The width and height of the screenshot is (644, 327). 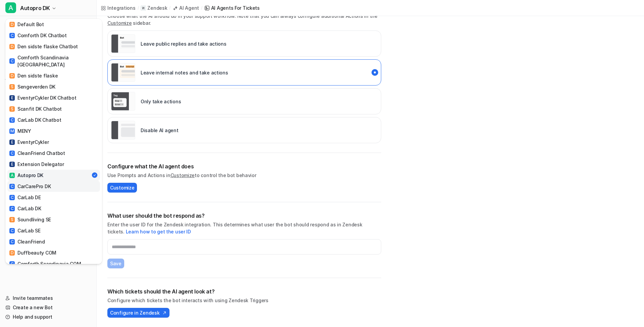 I want to click on div: CarLab DK, so click(x=25, y=208).